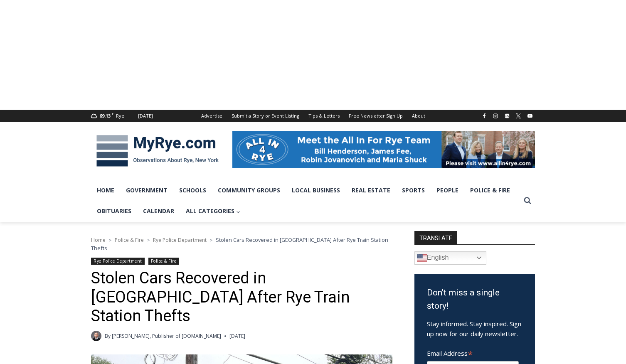  I want to click on a: All in for Rye, so click(384, 150).